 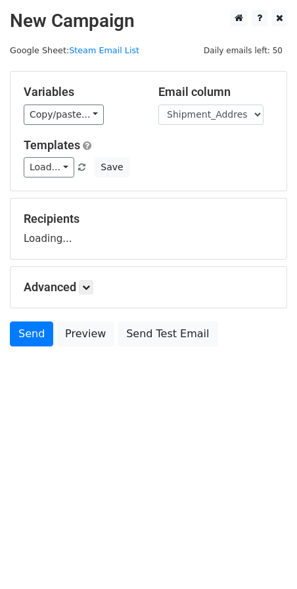 What do you see at coordinates (49, 167) in the screenshot?
I see `a: Load...` at bounding box center [49, 167].